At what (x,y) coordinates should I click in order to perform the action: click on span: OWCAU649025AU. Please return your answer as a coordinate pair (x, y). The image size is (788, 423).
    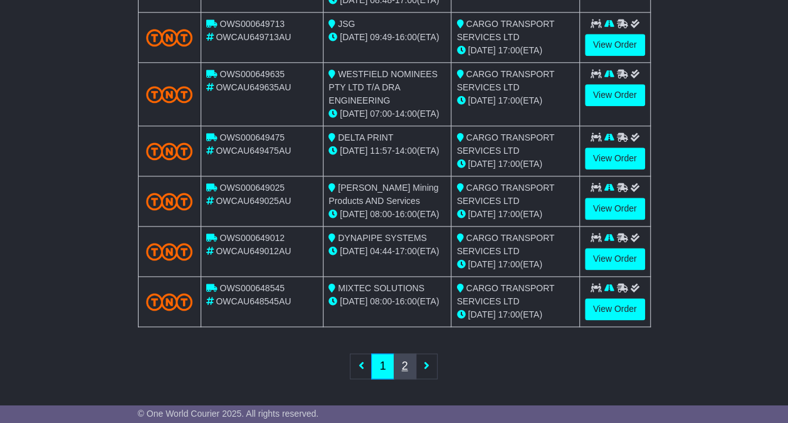
    Looking at the image, I should click on (253, 201).